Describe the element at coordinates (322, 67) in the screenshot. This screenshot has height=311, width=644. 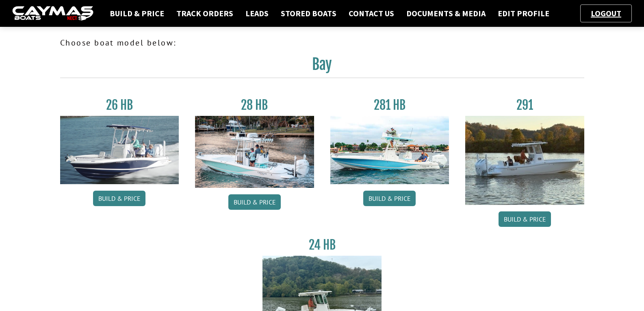
I see `h2: Bay` at that location.